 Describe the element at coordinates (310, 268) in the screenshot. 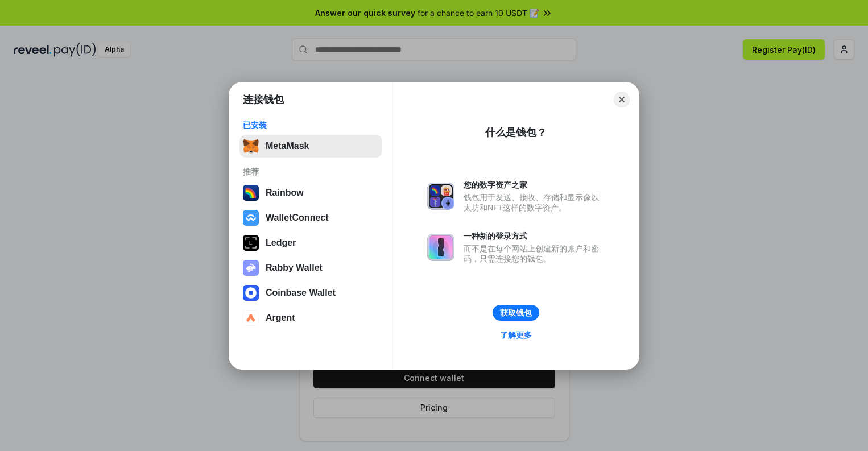

I see `button: Rabby Wallet` at that location.